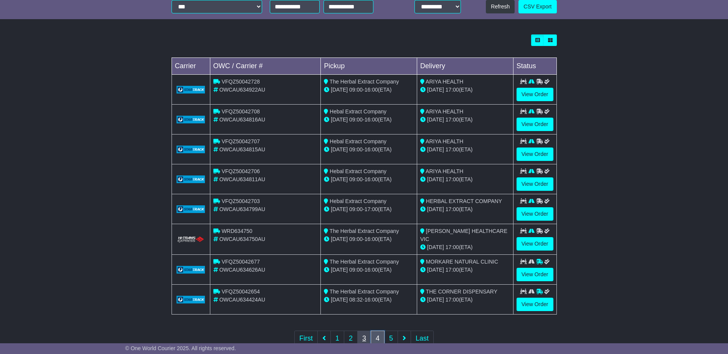  What do you see at coordinates (351, 339) in the screenshot?
I see `a: 2` at bounding box center [351, 339].